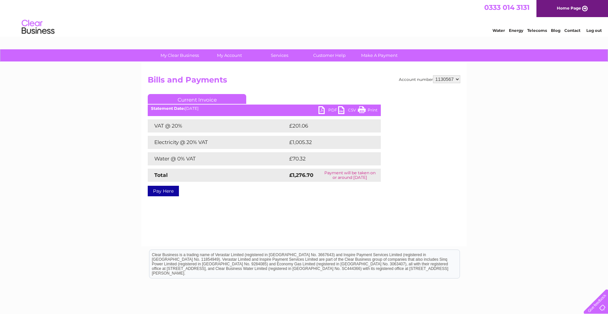 This screenshot has width=608, height=314. What do you see at coordinates (556, 30) in the screenshot?
I see `a: Blog` at bounding box center [556, 30].